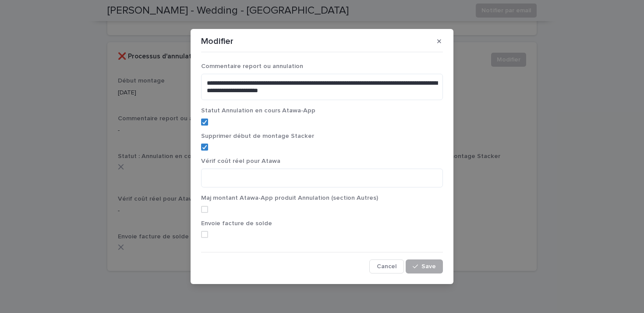 This screenshot has width=644, height=313. I want to click on span: Save, so click(429, 266).